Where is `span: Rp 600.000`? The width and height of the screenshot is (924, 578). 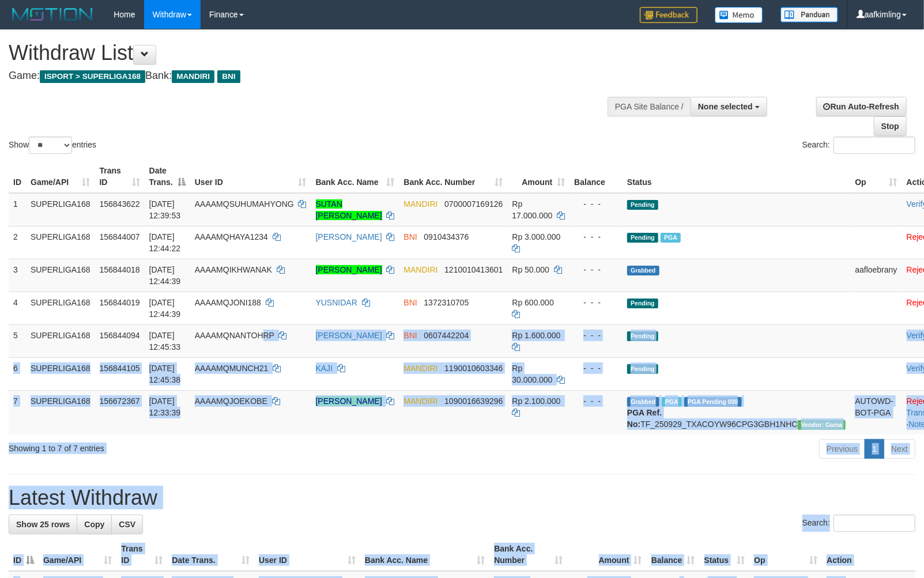 span: Rp 600.000 is located at coordinates (533, 303).